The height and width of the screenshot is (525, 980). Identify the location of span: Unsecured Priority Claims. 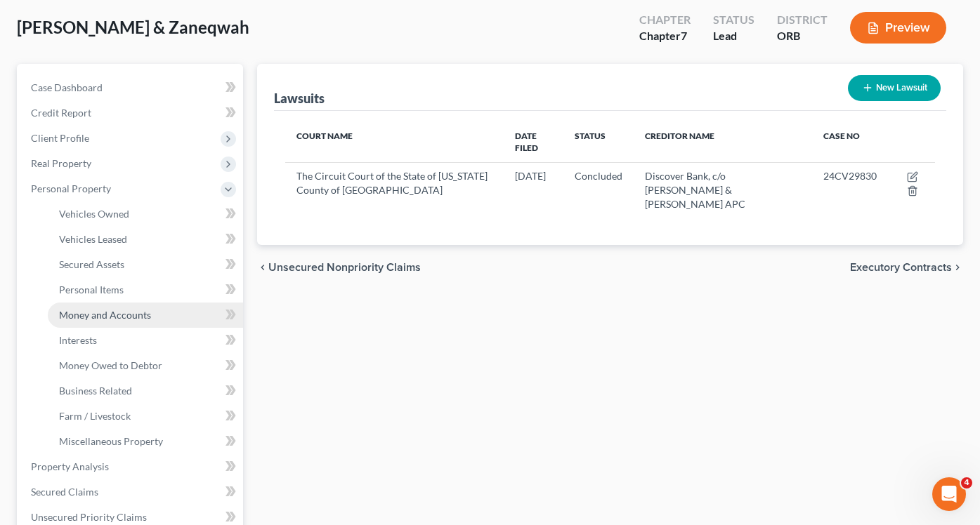
(89, 517).